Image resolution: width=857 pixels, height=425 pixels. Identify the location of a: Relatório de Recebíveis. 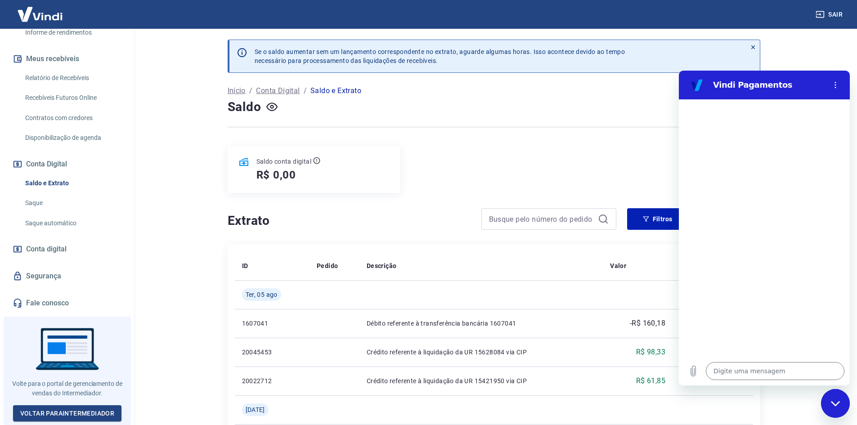
(72, 78).